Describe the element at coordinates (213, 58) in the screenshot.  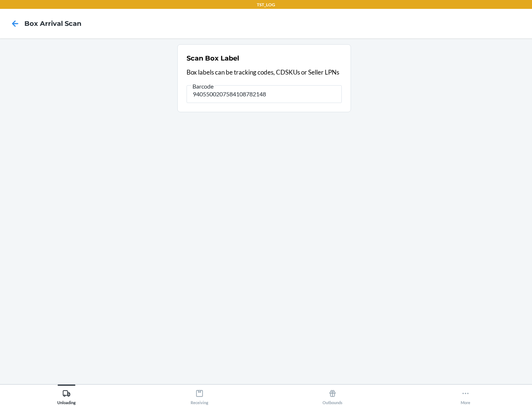
I see `h2: Scan Box Label` at that location.